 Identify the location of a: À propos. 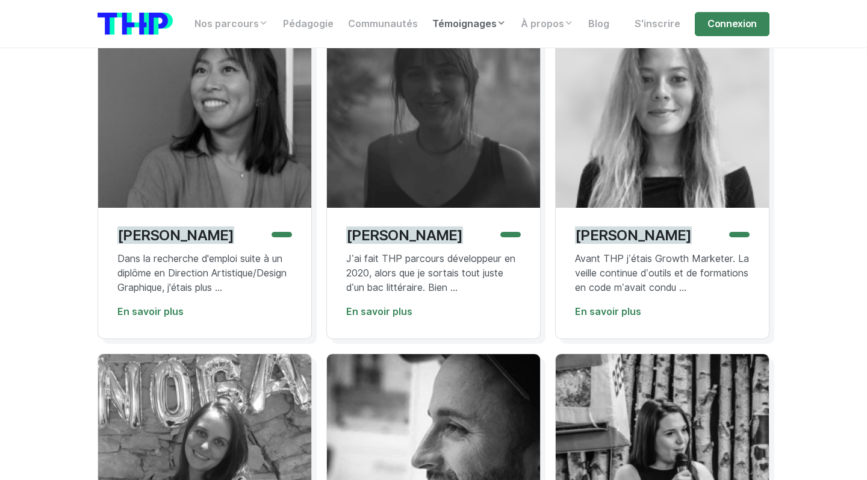
(547, 24).